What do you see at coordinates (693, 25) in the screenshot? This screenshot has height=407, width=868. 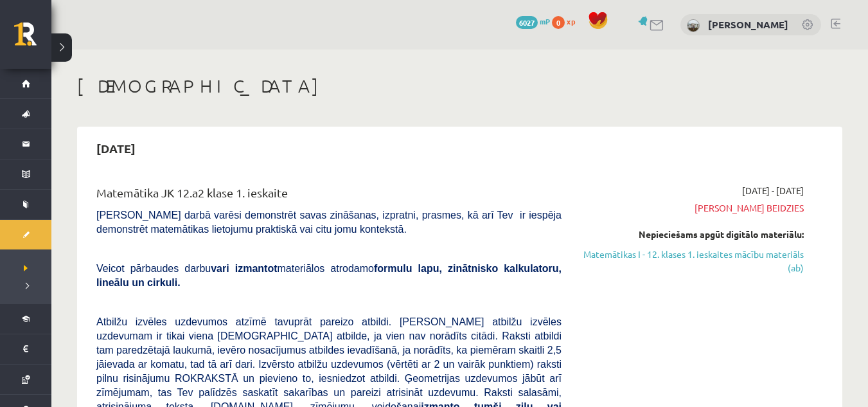 I see `img: Endija Ozoliņa` at bounding box center [693, 25].